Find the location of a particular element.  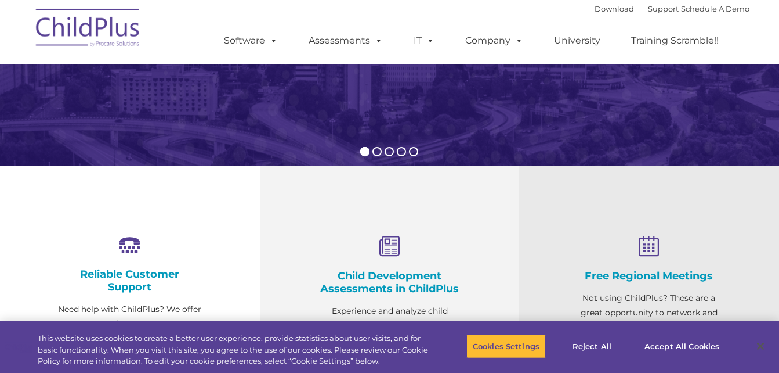

h4: Reliable Customer Support is located at coordinates (130, 280).